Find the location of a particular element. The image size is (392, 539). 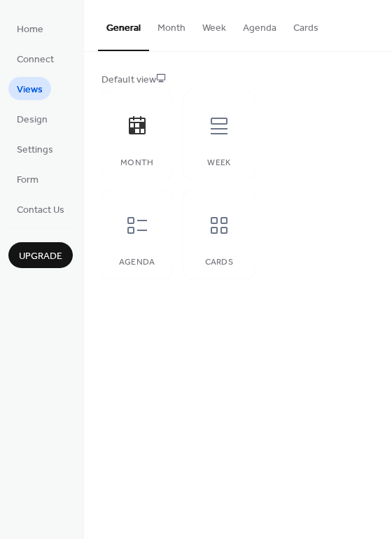

span: Home is located at coordinates (30, 30).